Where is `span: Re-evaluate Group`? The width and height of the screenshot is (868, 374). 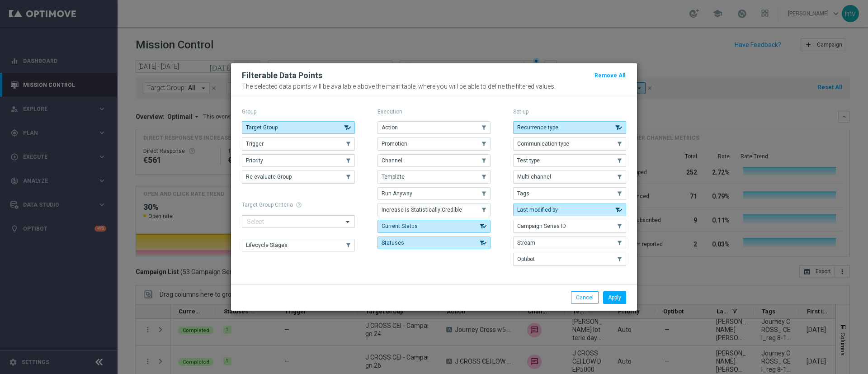 span: Re-evaluate Group is located at coordinates (268, 177).